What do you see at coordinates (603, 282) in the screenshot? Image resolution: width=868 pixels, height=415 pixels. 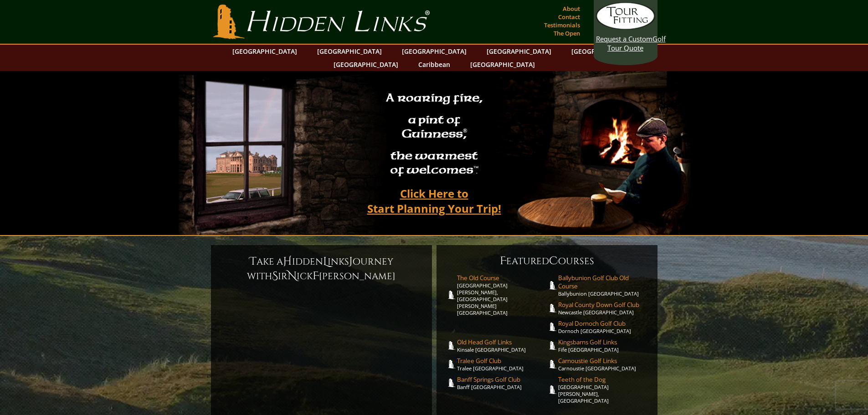 I see `span: Ballybunion Golf Club Old Course` at bounding box center [603, 282].